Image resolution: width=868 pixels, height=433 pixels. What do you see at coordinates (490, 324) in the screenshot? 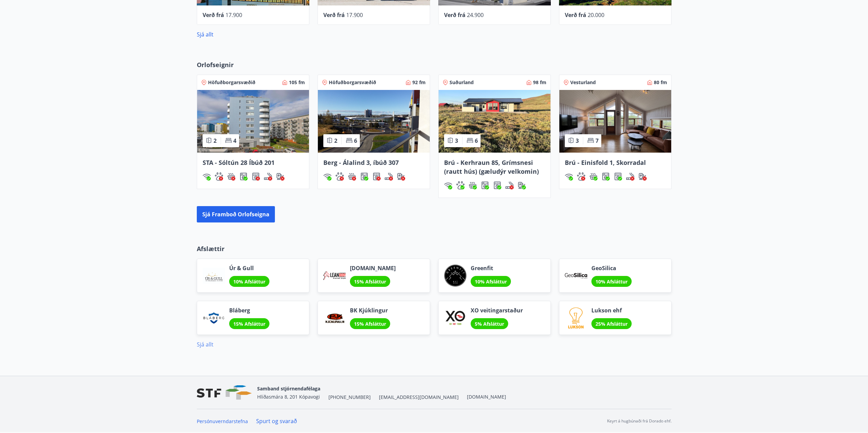
I see `span: 5% Afsláttur` at bounding box center [490, 324].